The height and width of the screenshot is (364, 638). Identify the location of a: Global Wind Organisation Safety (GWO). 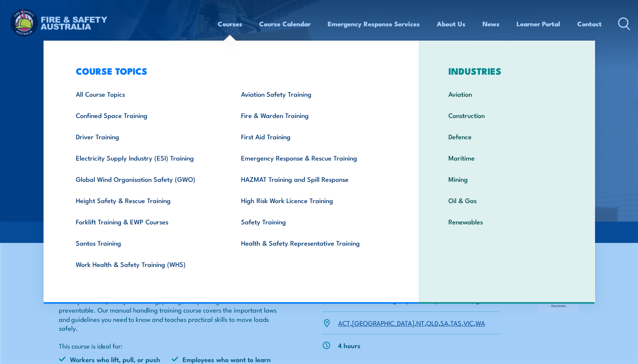
(146, 179).